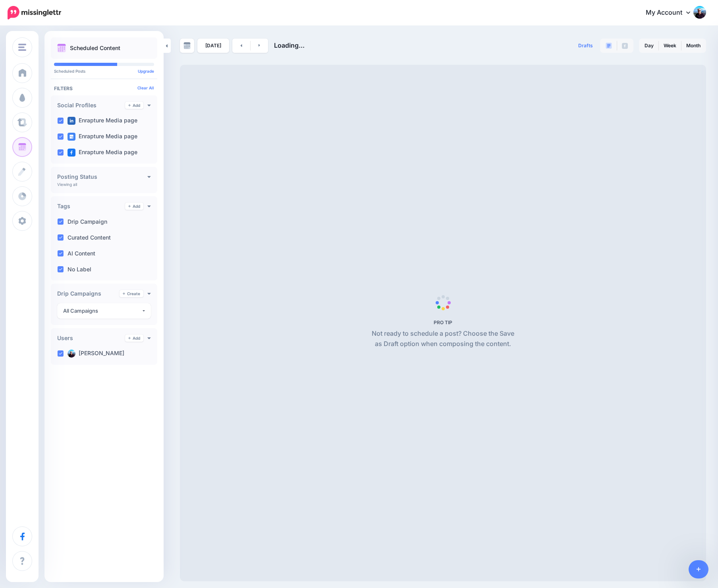 Image resolution: width=718 pixels, height=588 pixels. Describe the element at coordinates (88, 294) in the screenshot. I see `h4: Drip Campaigns` at that location.